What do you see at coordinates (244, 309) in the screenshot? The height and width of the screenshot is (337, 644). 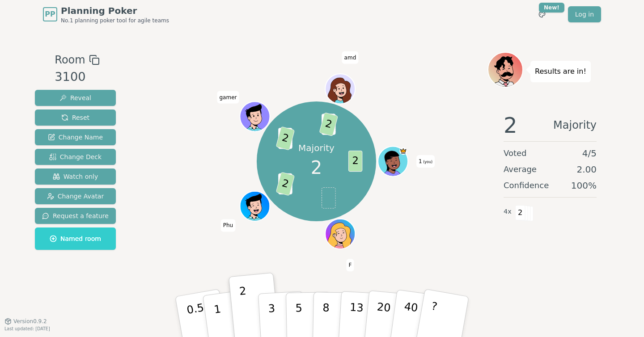 I see `p: 2` at bounding box center [244, 309].